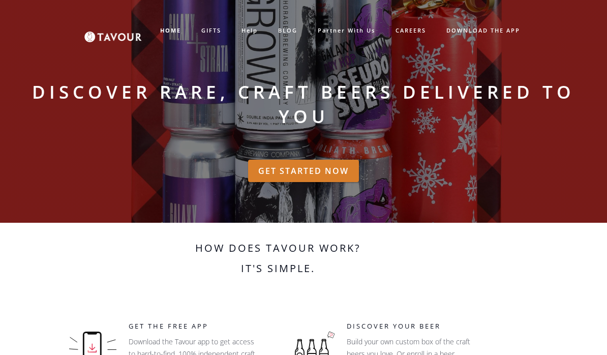 Image resolution: width=607 pixels, height=355 pixels. What do you see at coordinates (195, 326) in the screenshot?
I see `h5: GET THE FREE APP` at bounding box center [195, 326].